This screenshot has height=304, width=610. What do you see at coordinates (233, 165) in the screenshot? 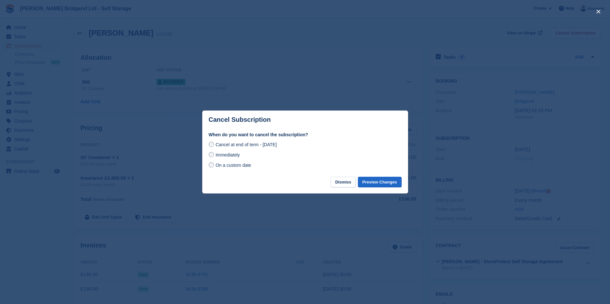
I see `span: On a custom date` at bounding box center [233, 165].